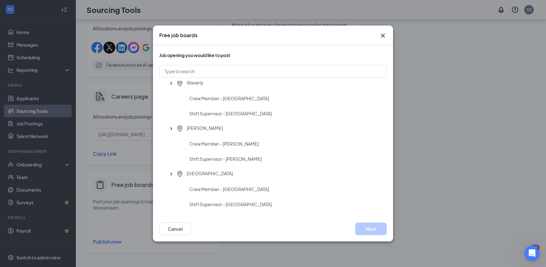 This screenshot has width=546, height=267. Describe the element at coordinates (383, 36) in the screenshot. I see `button: Close` at that location.